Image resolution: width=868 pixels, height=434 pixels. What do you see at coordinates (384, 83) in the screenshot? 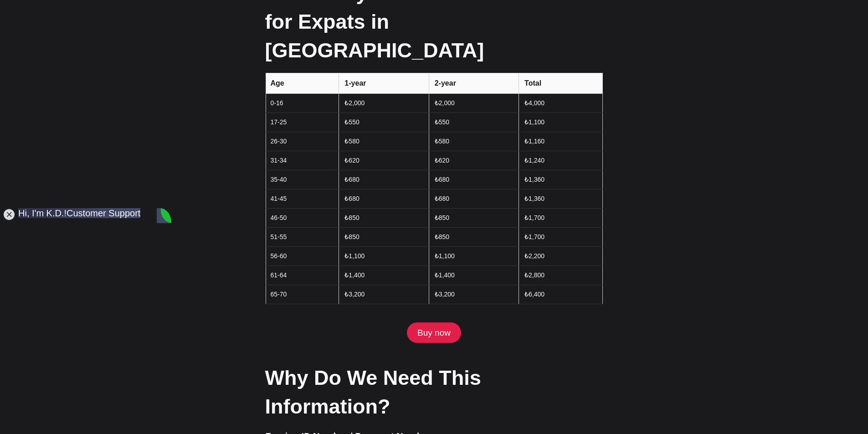
I see `th: 1-year` at bounding box center [384, 83].